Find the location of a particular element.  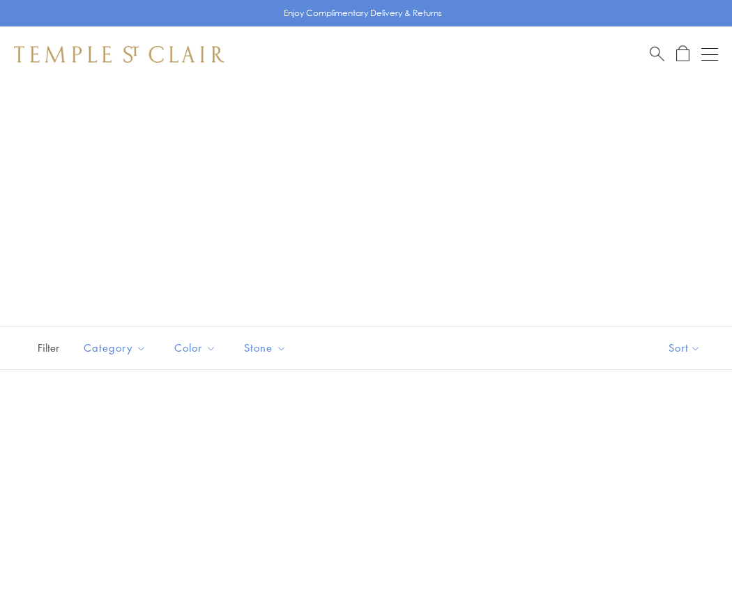

a: Search is located at coordinates (656, 54).